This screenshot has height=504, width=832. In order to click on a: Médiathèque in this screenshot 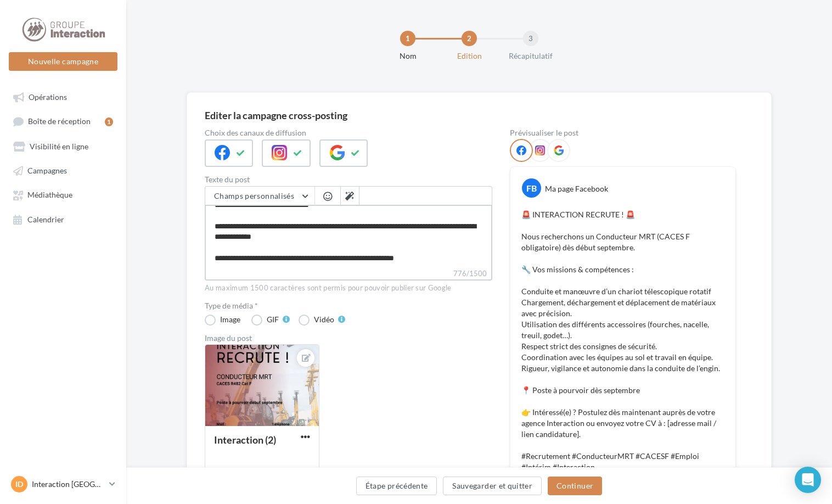, I will do `click(63, 194)`.